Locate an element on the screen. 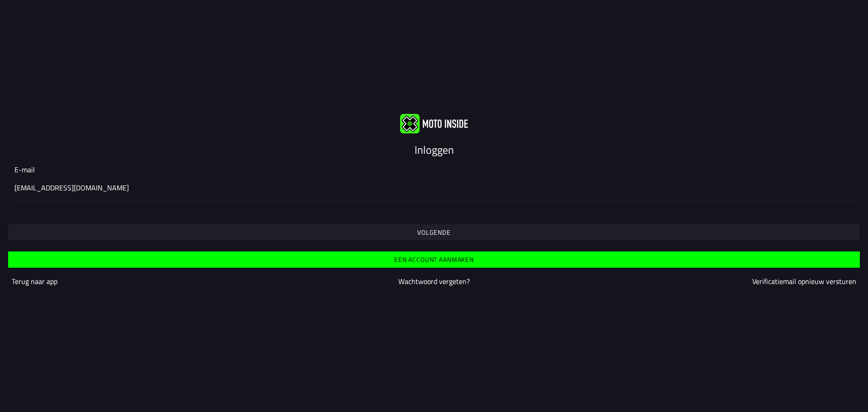 This screenshot has height=412, width=868. ion-button: Een account aanmaken is located at coordinates (434, 260).